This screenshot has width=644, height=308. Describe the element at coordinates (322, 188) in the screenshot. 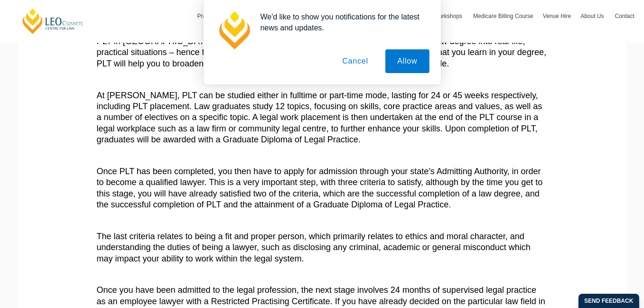

I see `p: Once PLT has been completed, you then have to apply for admission through your state’s Admitting ...` at that location.